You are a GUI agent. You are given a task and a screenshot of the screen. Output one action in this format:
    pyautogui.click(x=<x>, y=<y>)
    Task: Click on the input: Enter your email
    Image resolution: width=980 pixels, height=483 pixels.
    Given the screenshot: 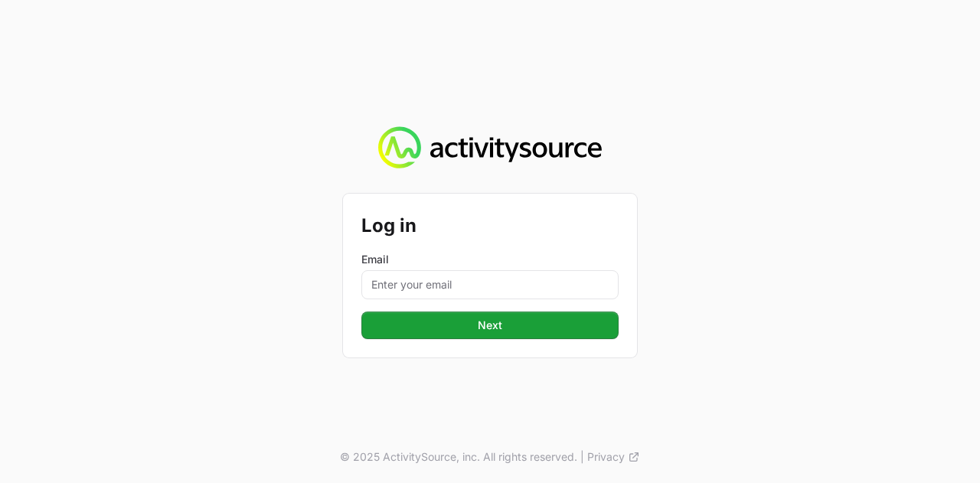 What is the action you would take?
    pyautogui.click(x=490, y=284)
    